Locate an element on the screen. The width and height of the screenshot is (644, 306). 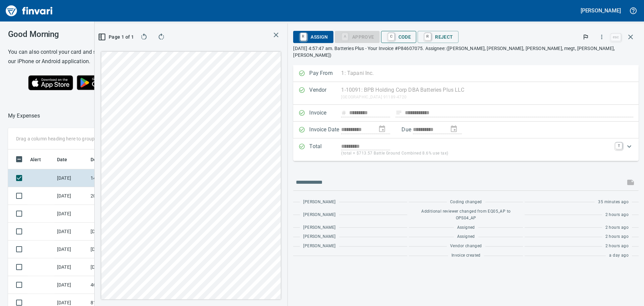
button: CCode is located at coordinates (399, 37).